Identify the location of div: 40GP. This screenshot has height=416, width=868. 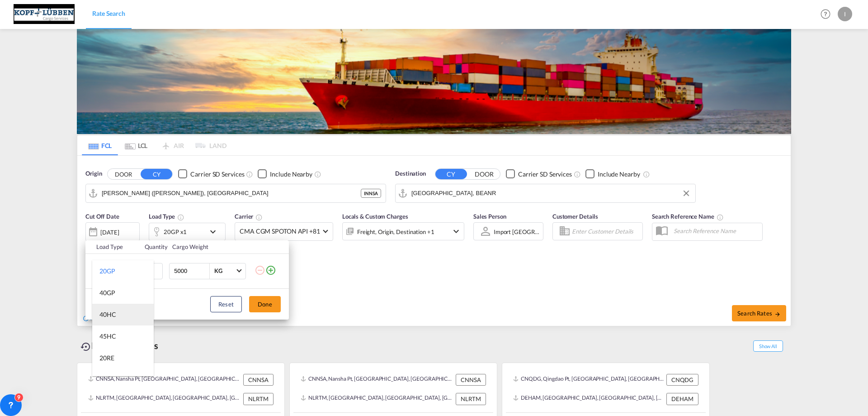
(107, 293).